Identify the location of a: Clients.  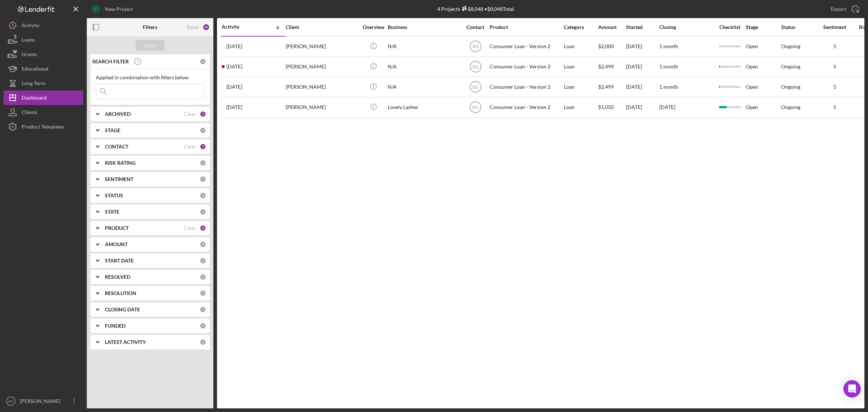
(44, 112).